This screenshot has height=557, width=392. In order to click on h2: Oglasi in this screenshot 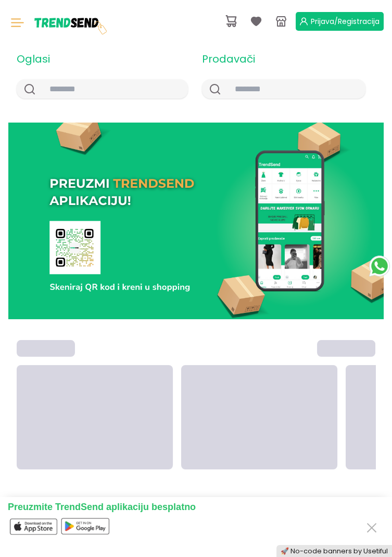, I will do `click(102, 59)`.